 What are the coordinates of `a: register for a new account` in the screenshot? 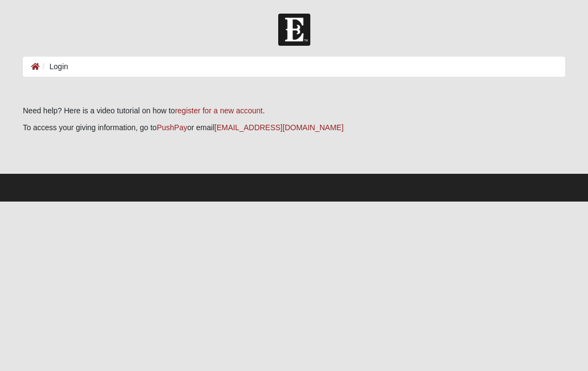 It's located at (218, 110).